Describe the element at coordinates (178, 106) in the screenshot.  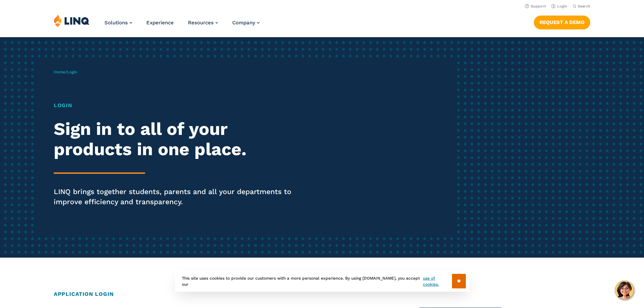
I see `h1: Login` at that location.